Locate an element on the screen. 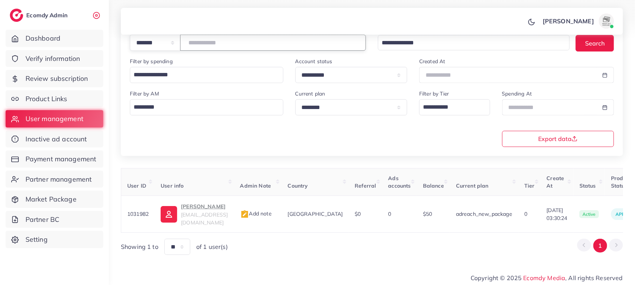 The width and height of the screenshot is (635, 285). img: admin_note.cdd0b510.svg is located at coordinates (245, 214).